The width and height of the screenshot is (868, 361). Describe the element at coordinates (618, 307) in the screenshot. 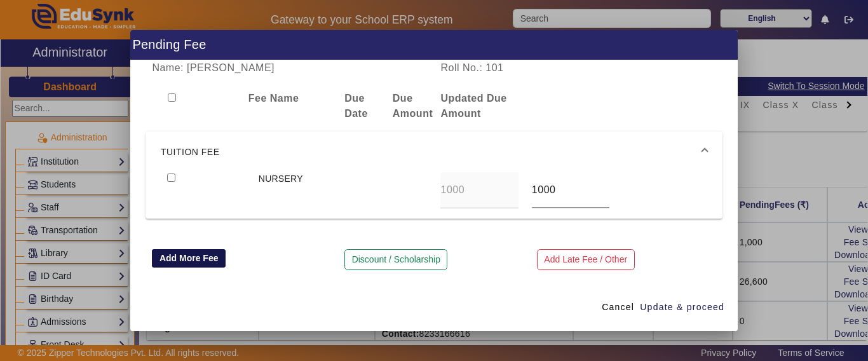

I see `span: Cancel` at that location.